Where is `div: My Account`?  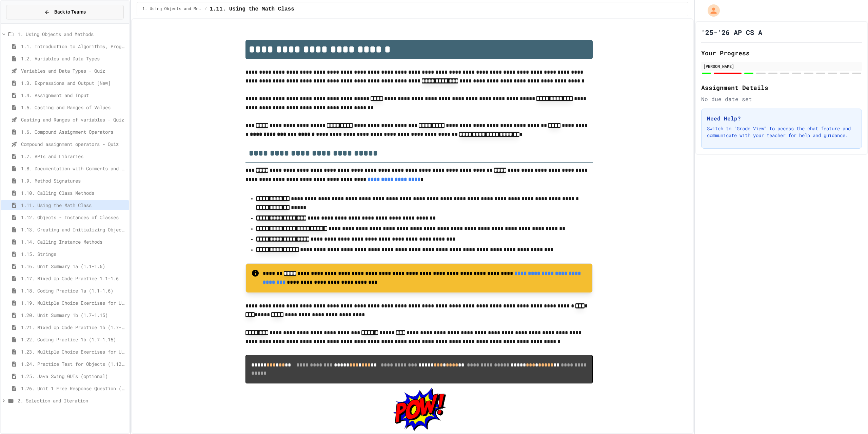
div: My Account is located at coordinates (711, 11).